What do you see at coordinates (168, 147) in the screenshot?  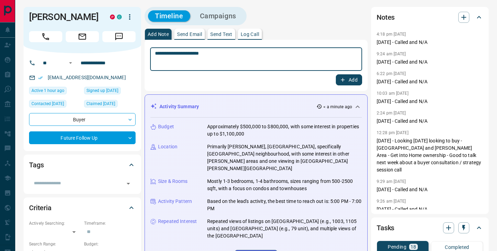 I see `p: Location` at bounding box center [168, 147].